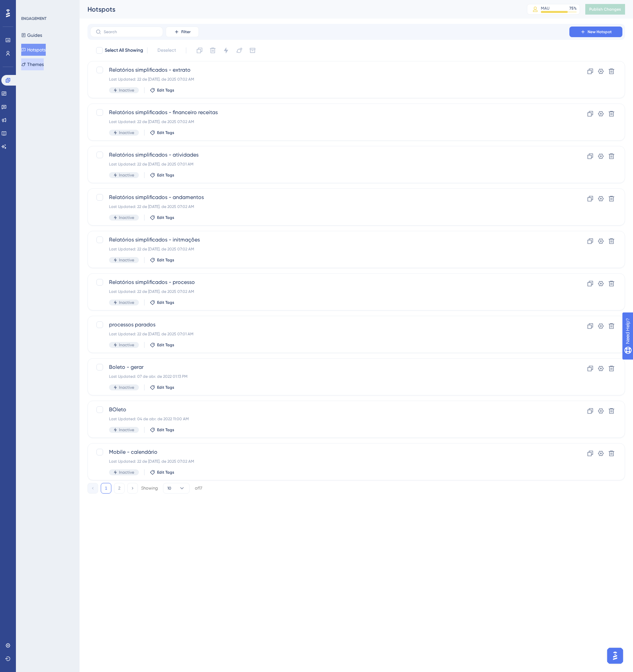 This screenshot has width=633, height=672. What do you see at coordinates (605, 10) in the screenshot?
I see `button: Publish Changes` at bounding box center [605, 10].